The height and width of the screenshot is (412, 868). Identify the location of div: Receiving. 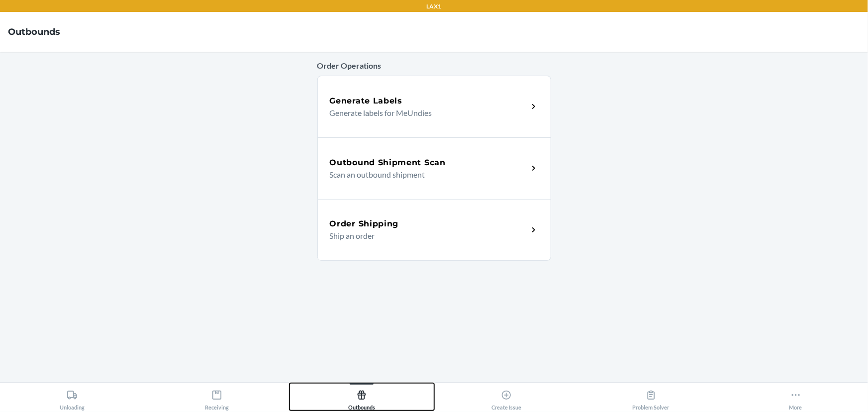
(217, 398).